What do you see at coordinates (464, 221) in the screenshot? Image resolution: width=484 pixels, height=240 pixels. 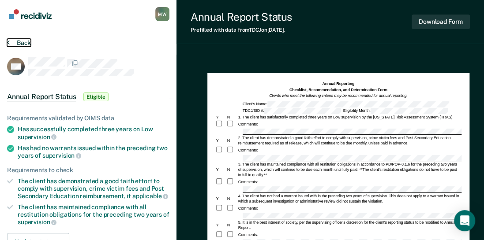 I see `div: Open Intercom Messenger` at bounding box center [464, 221].